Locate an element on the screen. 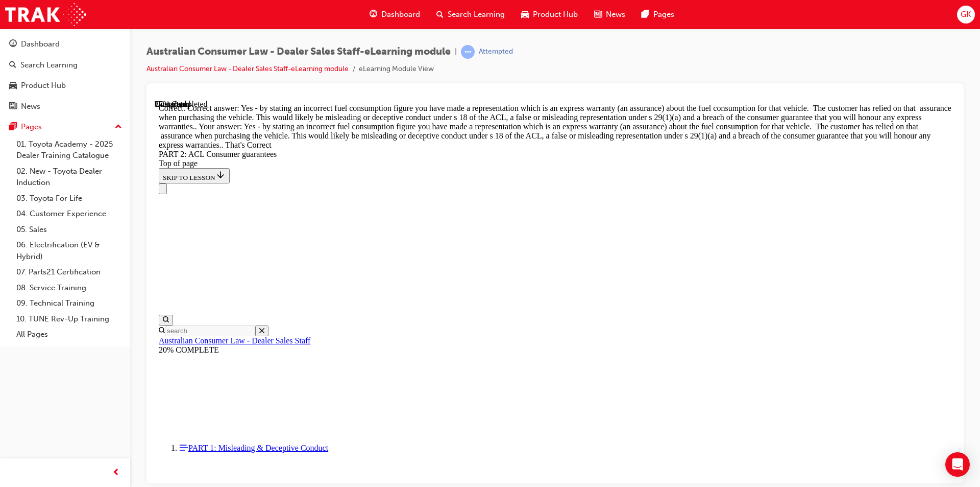  a: 01. Toyota Academy - 2025 Dealer Training Catalogue is located at coordinates (69, 150).